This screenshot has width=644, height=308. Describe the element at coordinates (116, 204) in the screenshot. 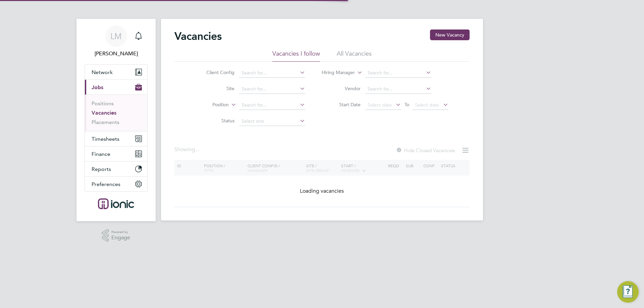

I see `a: Go to home page` at that location.